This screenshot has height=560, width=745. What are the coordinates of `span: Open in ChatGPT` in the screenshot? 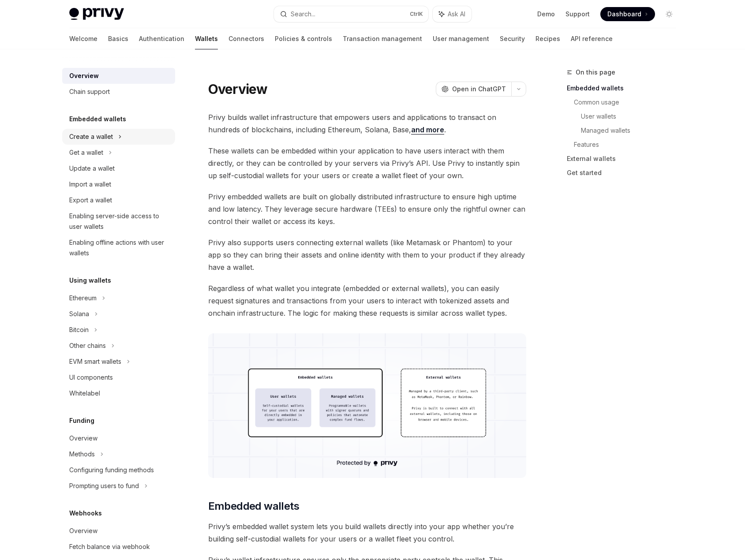 It's located at (479, 89).